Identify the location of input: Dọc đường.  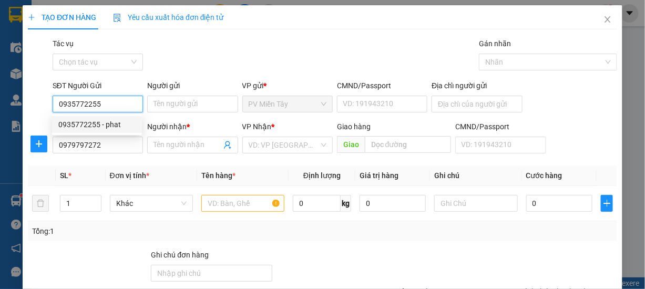
(408, 144).